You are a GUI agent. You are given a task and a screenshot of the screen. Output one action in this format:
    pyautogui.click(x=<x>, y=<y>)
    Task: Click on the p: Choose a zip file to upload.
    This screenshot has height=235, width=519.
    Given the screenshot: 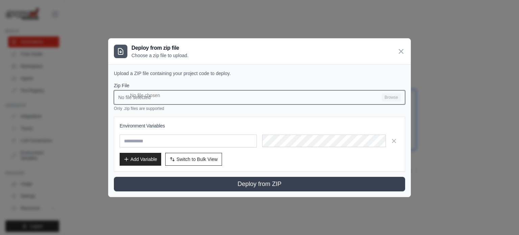 What is the action you would take?
    pyautogui.click(x=160, y=55)
    